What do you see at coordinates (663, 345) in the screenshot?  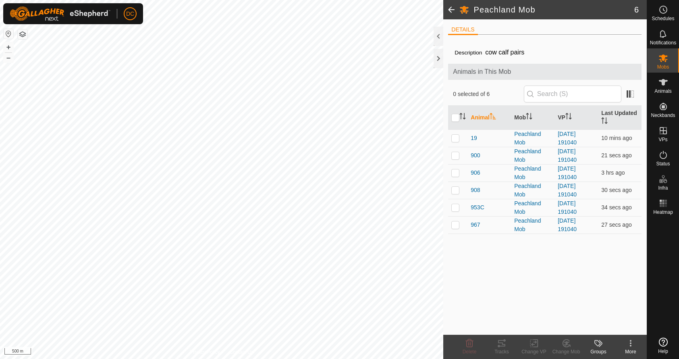 I see `a: Help` at bounding box center [663, 345].